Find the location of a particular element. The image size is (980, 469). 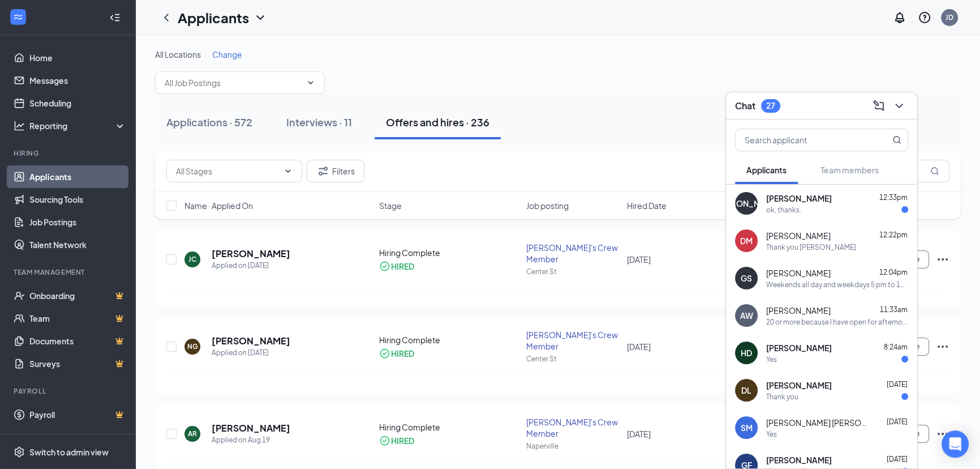

svg: WorkstreamLogo is located at coordinates (18, 17).